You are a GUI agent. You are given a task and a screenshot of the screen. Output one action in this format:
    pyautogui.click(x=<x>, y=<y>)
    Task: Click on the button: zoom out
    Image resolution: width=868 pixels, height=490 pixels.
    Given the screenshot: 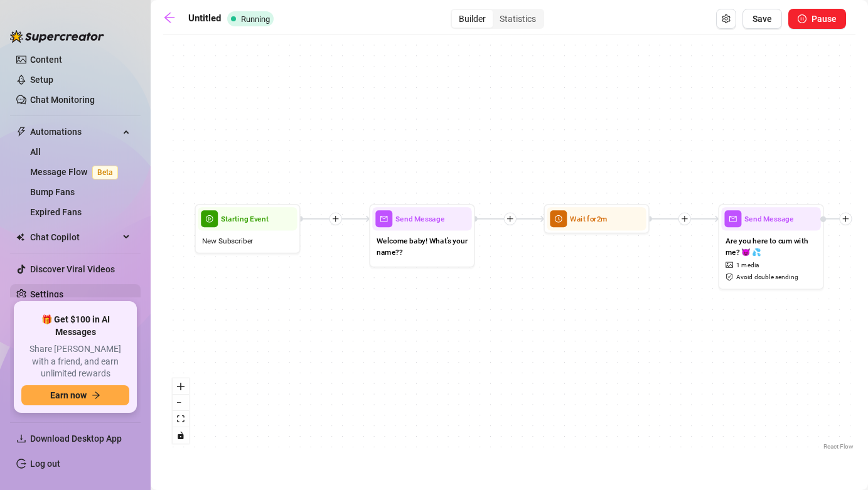 What is the action you would take?
    pyautogui.click(x=181, y=403)
    